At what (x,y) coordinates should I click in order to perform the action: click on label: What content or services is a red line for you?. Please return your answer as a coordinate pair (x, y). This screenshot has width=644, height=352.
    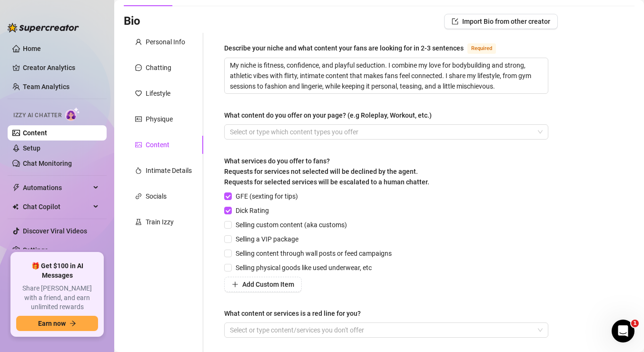
    Looking at the image, I should click on (295, 313).